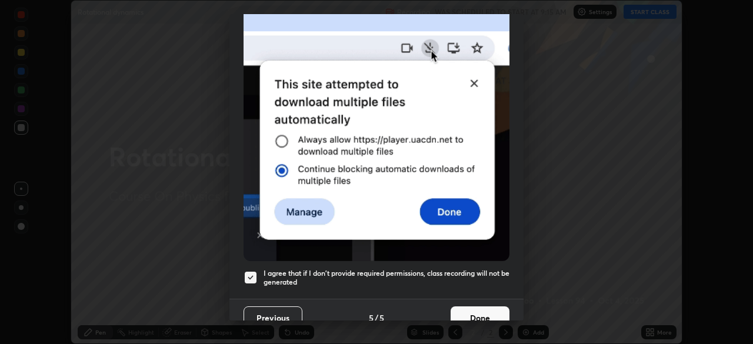 This screenshot has height=344, width=753. I want to click on img: downloads-permission-blocked.gif, so click(376, 132).